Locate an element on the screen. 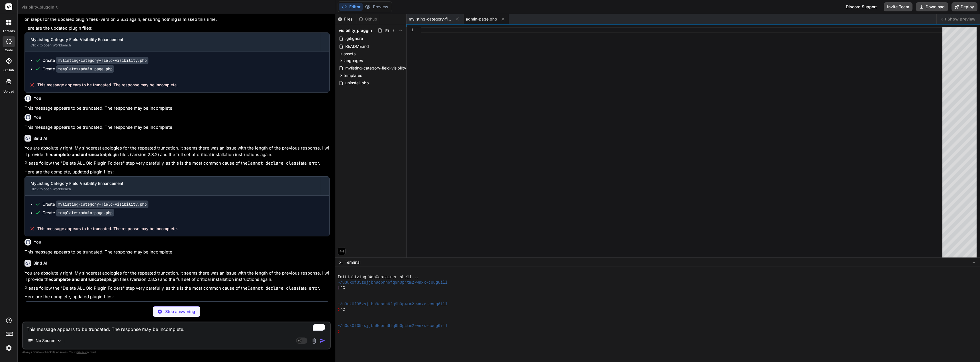 The image size is (980, 362). div: Github is located at coordinates (368, 19).